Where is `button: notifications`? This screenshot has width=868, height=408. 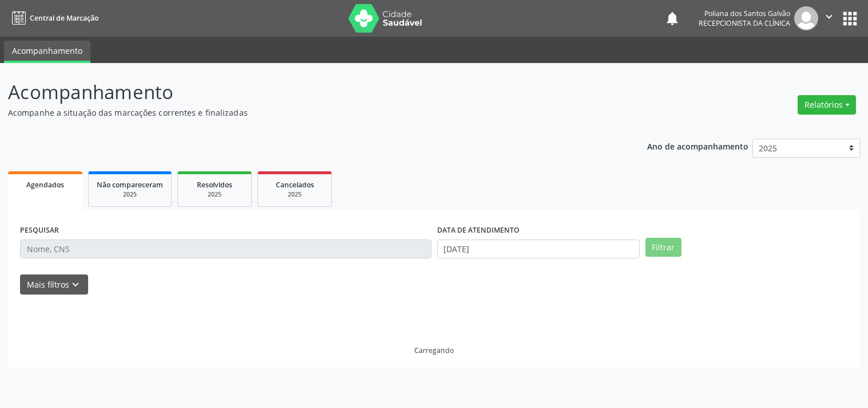 button: notifications is located at coordinates (673, 18).